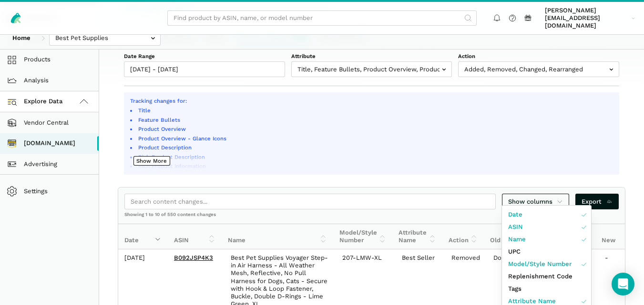 The width and height of the screenshot is (644, 305). What do you see at coordinates (322, 18) in the screenshot?
I see `input: Find product by ASIN, name, or model number` at bounding box center [322, 18].